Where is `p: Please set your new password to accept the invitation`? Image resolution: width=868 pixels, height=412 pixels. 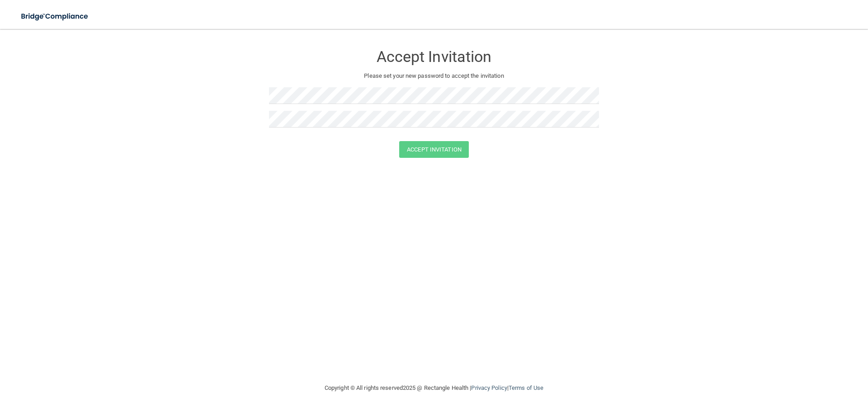
p: Please set your new password to accept the invitation is located at coordinates (434, 76).